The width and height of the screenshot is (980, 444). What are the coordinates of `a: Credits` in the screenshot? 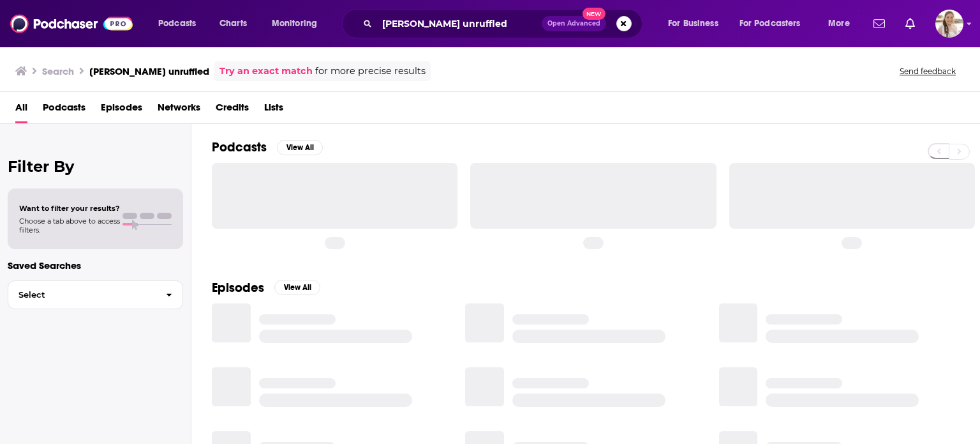 It's located at (232, 110).